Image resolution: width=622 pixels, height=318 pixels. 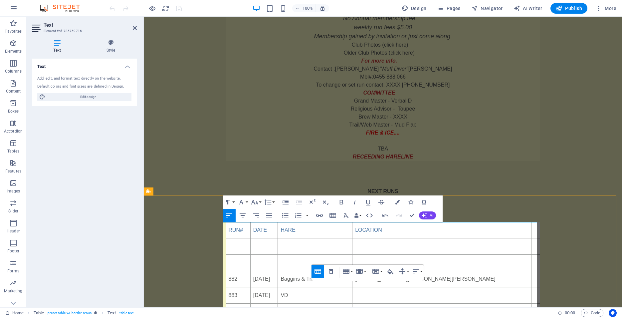 What do you see at coordinates (431, 215) in the screenshot?
I see `span: AI` at bounding box center [431, 215].